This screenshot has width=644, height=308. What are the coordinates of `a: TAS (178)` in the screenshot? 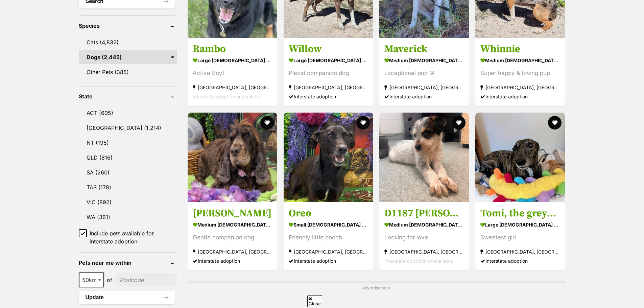 It's located at (128, 188).